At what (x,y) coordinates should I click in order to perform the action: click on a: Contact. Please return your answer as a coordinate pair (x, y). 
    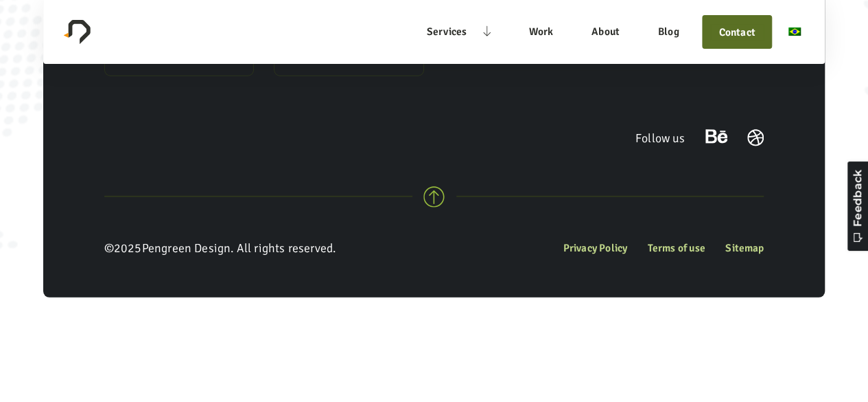
    Looking at the image, I should click on (737, 32).